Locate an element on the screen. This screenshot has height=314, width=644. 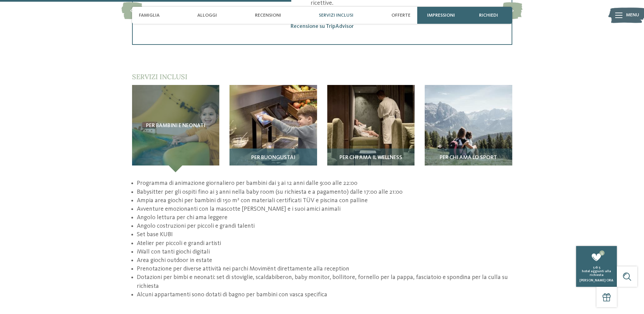
span: Per chi ama il wellness is located at coordinates (371, 158).